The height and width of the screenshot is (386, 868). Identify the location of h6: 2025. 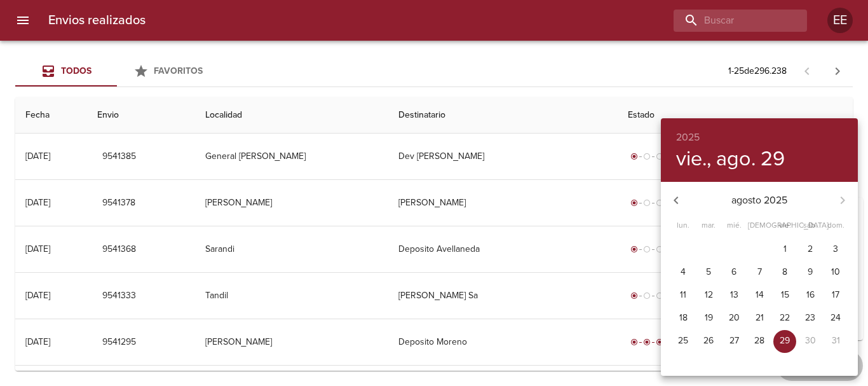
(687, 138).